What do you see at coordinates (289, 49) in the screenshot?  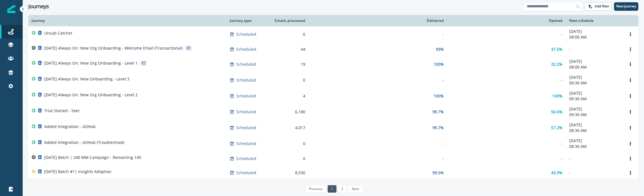 I see `div: 44` at bounding box center [289, 49].